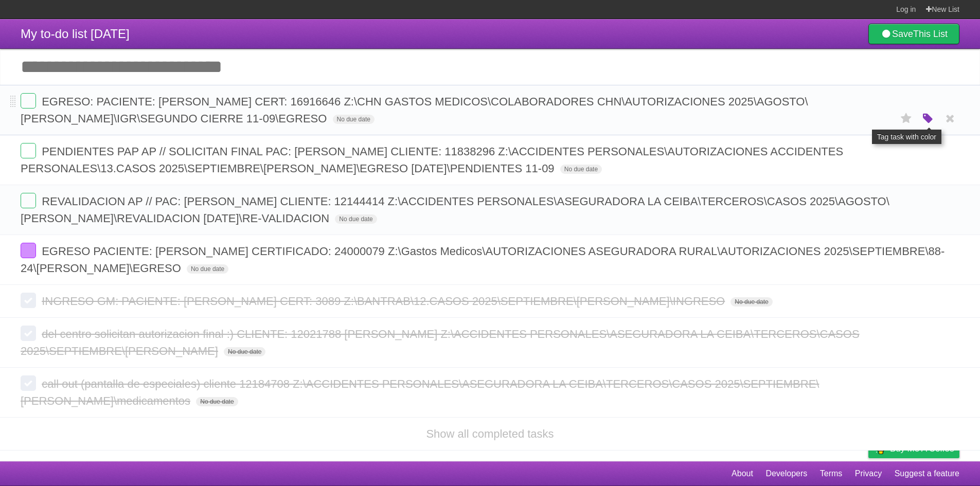 The height and width of the screenshot is (486, 980). What do you see at coordinates (420, 393) in the screenshot?
I see `span: call out (pantalla de especiales) cliente 12184708 Z:\ACCIDENTES PERSONALES\ASEGURADORA LA CEIBA\...` at bounding box center [420, 393].